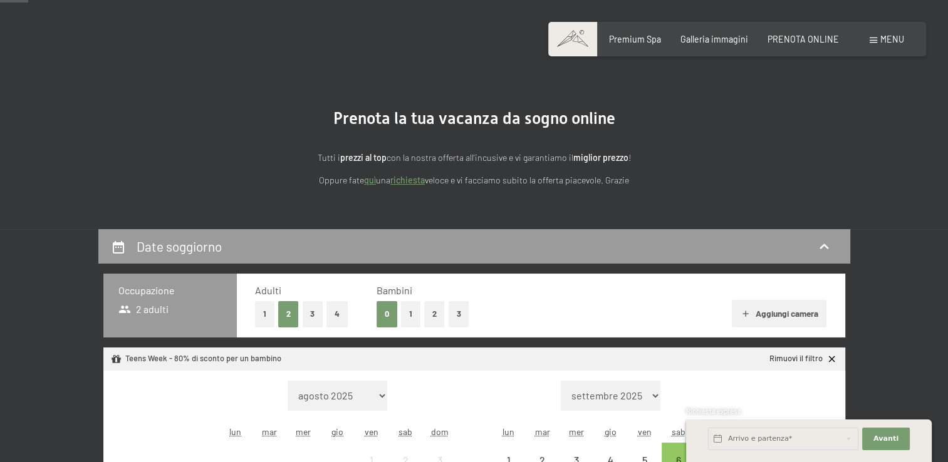  What do you see at coordinates (394, 290) in the screenshot?
I see `span: Bambini` at bounding box center [394, 290].